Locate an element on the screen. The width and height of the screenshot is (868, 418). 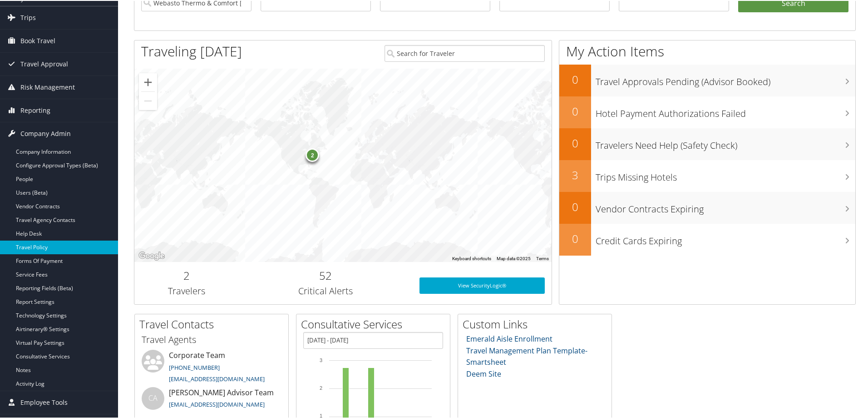
h2: 52 is located at coordinates (325, 275).